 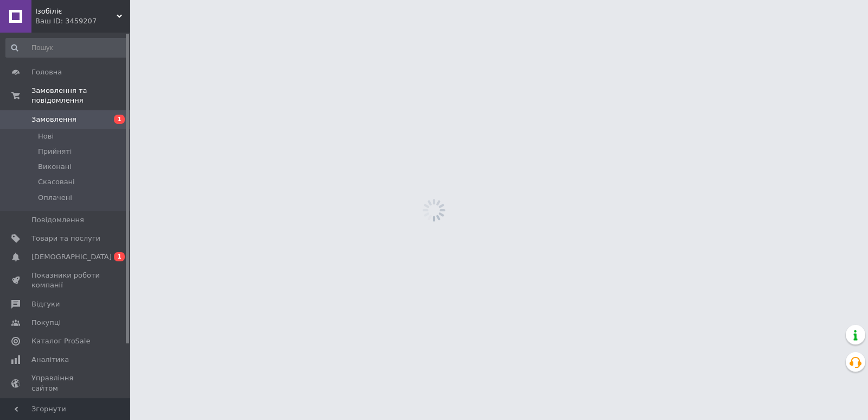 What do you see at coordinates (81, 95) in the screenshot?
I see `span: Замовлення та повідомлення` at bounding box center [81, 95].